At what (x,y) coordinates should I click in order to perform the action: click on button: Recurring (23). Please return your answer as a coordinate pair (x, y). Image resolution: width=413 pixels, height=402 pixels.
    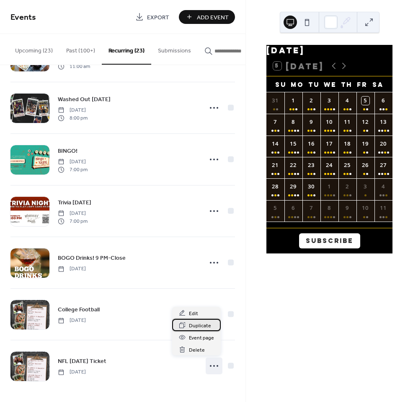
    Looking at the image, I should click on (127, 49).